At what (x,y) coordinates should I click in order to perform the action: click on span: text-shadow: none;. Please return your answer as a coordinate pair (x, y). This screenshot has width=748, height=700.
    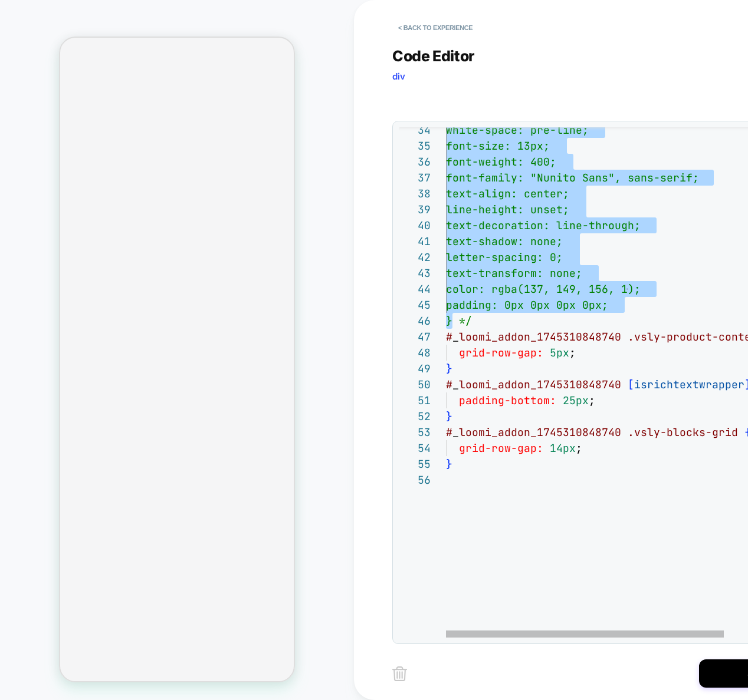
    Looking at the image, I should click on (505, 241).